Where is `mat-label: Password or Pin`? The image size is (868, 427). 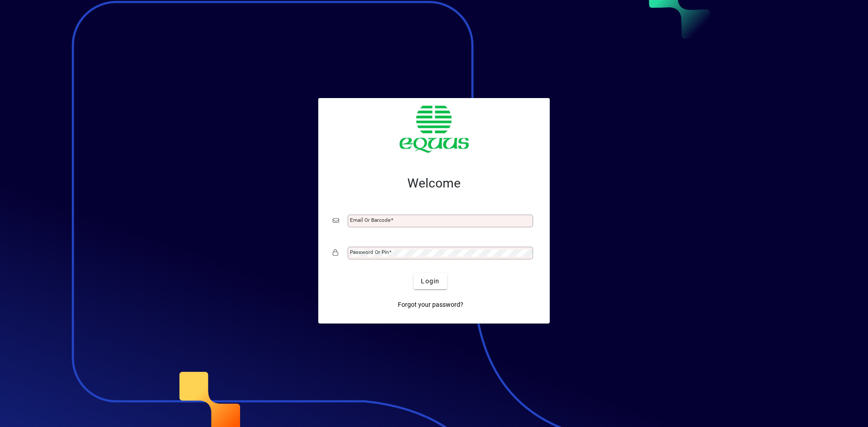
mat-label: Password or Pin is located at coordinates (369, 253).